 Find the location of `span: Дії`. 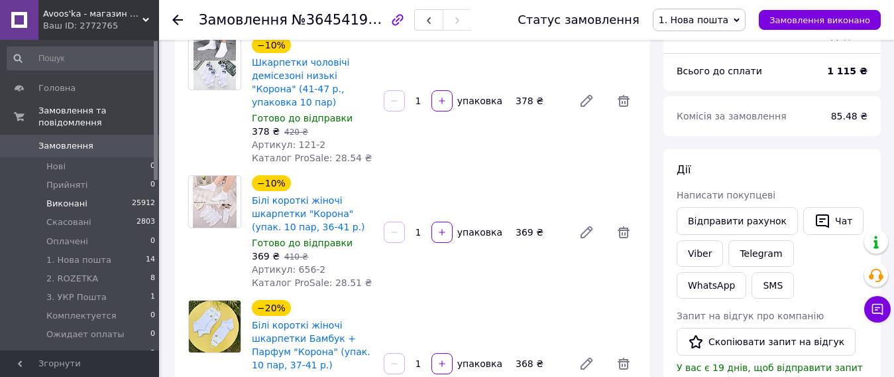

span: Дії is located at coordinates (683, 169).